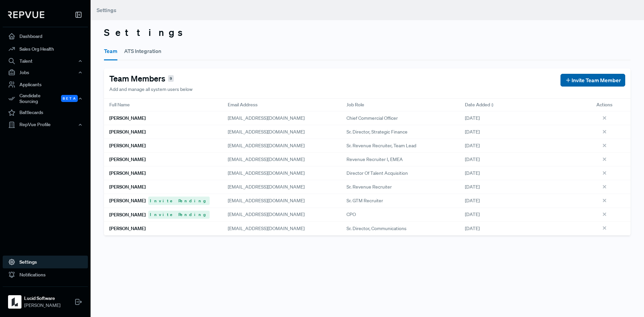 This screenshot has height=317, width=644. Describe the element at coordinates (377, 132) in the screenshot. I see `span: Sr. Director, Strategic Finance` at that location.